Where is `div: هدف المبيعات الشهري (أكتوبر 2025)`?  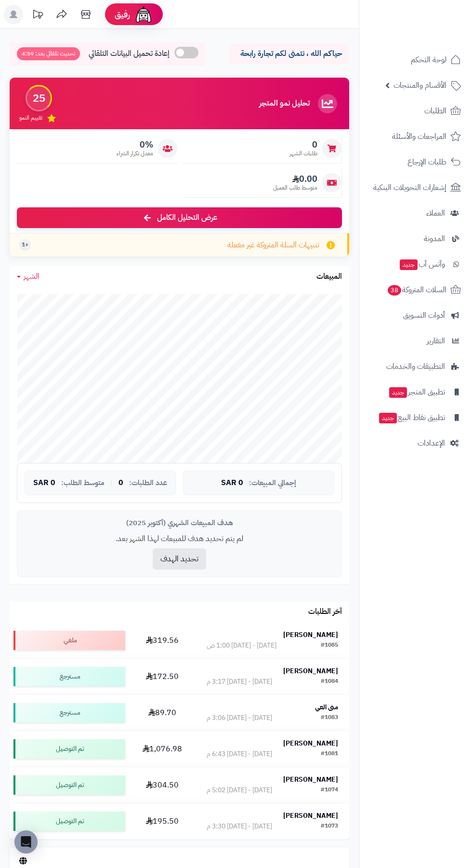 div: هدف المبيعات الشهري (أكتوبر 2025) is located at coordinates (179, 523).